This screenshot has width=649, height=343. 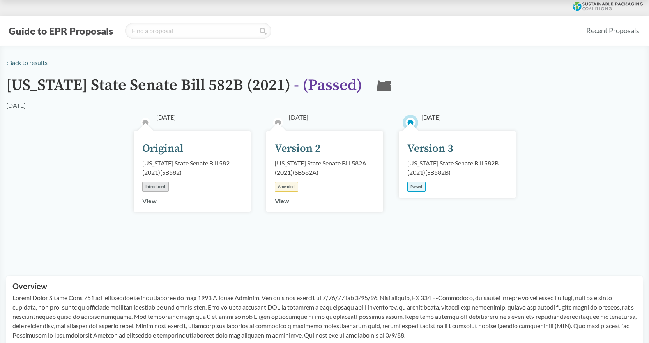 What do you see at coordinates (155, 187) in the screenshot?
I see `div: Introduced` at bounding box center [155, 187].